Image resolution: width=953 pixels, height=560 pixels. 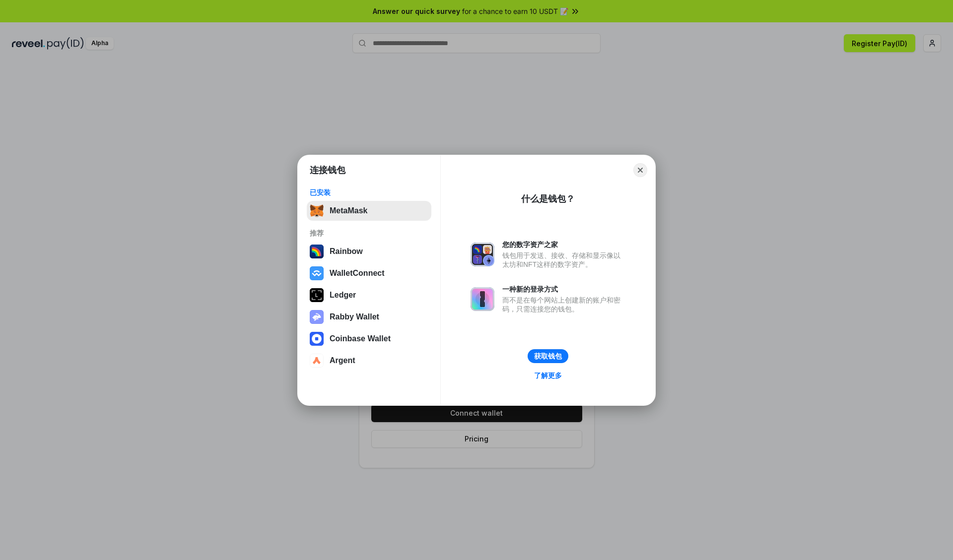 What do you see at coordinates (369, 192) in the screenshot?
I see `div: 已安装` at bounding box center [369, 192].